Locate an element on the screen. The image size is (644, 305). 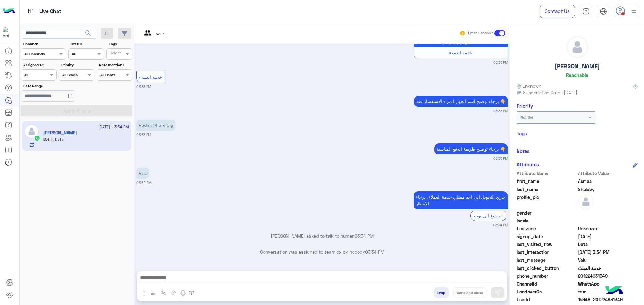
p: Conversation was assigned to team cx by nobody is located at coordinates (322, 252).